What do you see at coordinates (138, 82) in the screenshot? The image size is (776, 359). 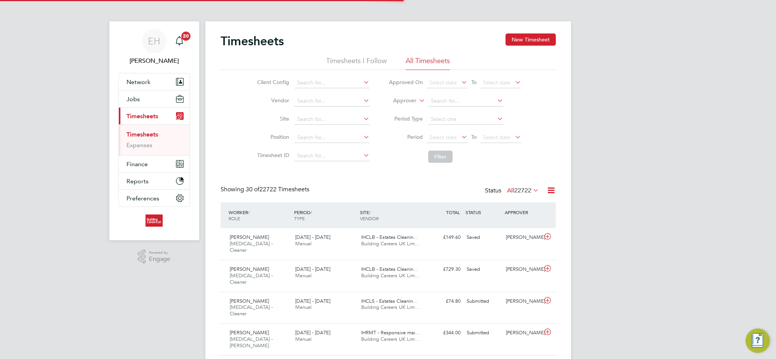 I see `span: Network` at bounding box center [138, 82].